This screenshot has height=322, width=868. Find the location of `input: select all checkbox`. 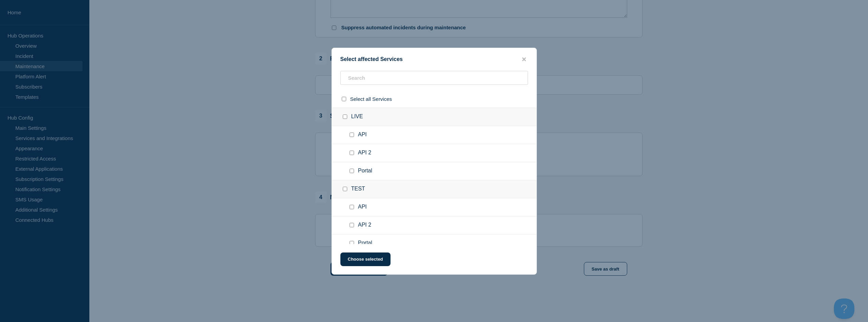

input: select all checkbox is located at coordinates (344, 99).